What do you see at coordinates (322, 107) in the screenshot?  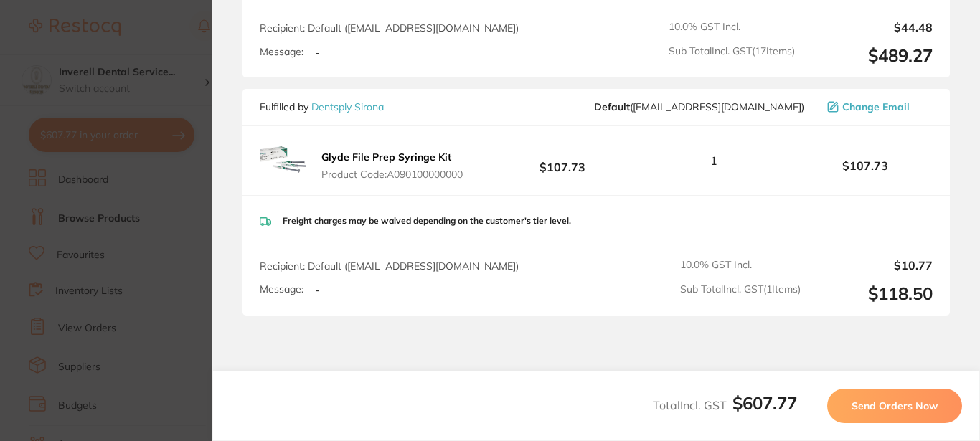 I see `p: Fulfilled by` at bounding box center [322, 107].